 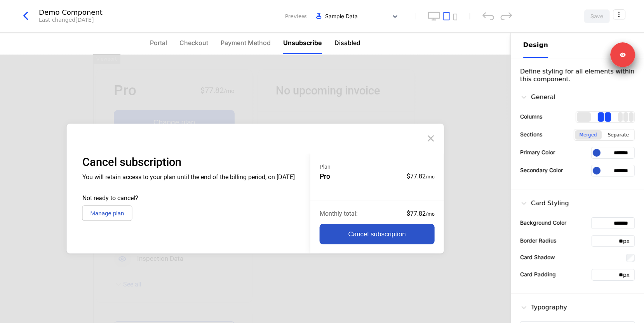 I want to click on button: desktop, so click(x=434, y=16).